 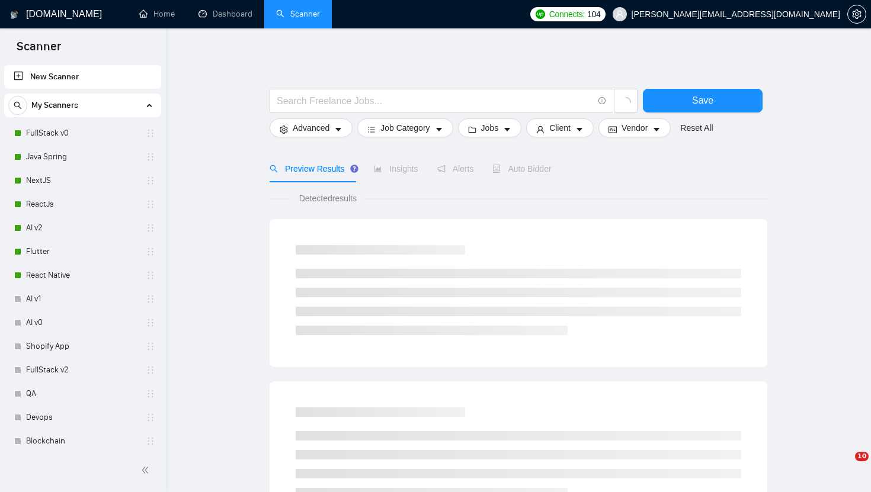 I want to click on span: Auto Bidder, so click(x=521, y=169).